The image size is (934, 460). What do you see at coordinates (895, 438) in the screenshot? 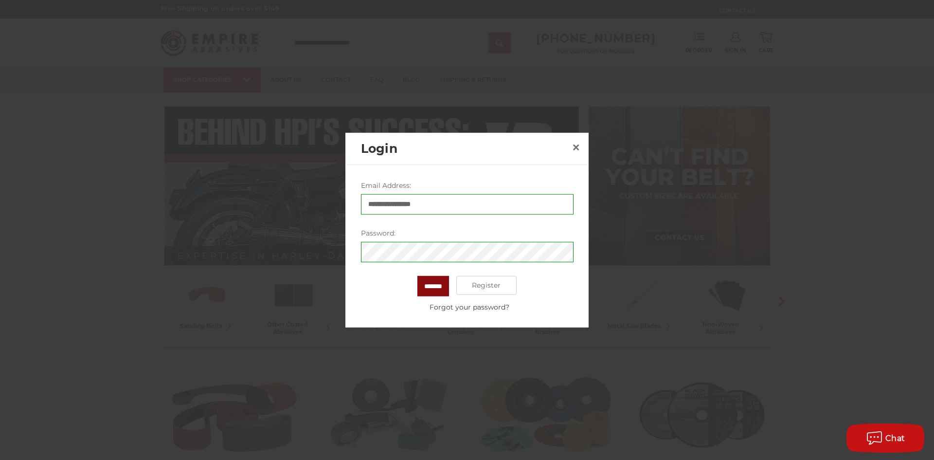
I see `span: Chat` at bounding box center [895, 438].